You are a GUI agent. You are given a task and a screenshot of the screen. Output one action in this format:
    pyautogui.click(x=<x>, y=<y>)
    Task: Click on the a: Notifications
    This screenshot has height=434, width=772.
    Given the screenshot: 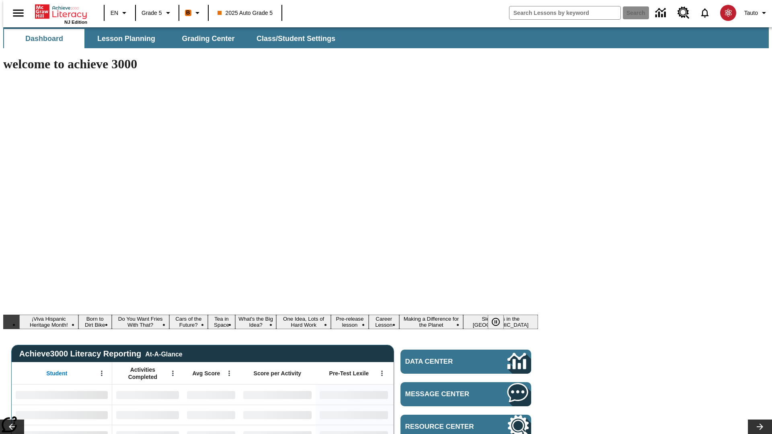 What is the action you would take?
    pyautogui.click(x=705, y=13)
    